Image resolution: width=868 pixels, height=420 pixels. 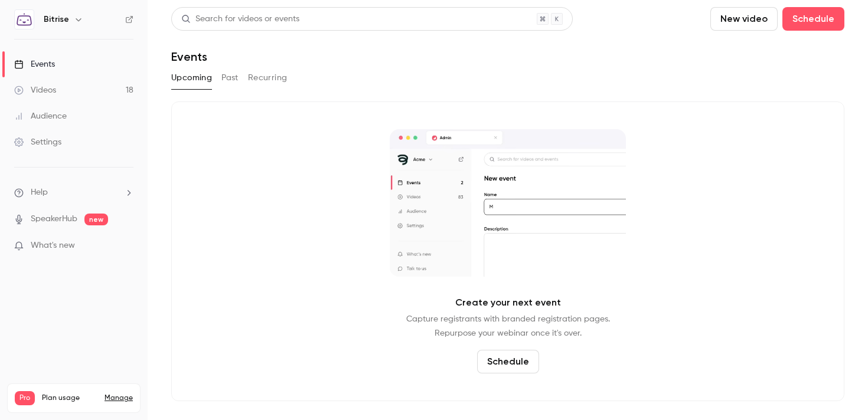 I want to click on button: New video, so click(x=744, y=19).